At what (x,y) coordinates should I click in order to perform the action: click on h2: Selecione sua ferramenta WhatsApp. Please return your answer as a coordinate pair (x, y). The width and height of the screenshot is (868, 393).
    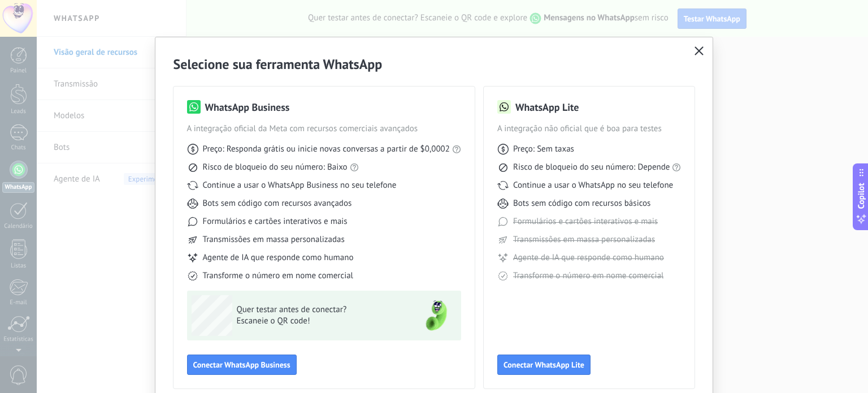
    Looking at the image, I should click on (434, 64).